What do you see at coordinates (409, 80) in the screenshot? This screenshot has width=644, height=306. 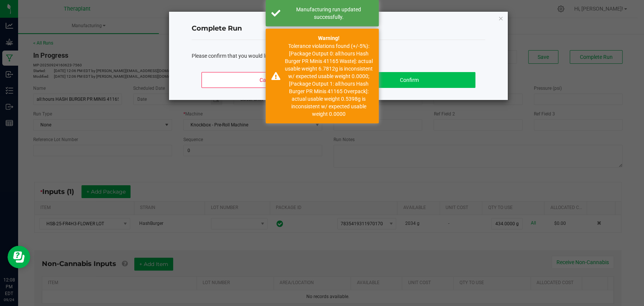 I see `button: Confirm` at bounding box center [409, 80].